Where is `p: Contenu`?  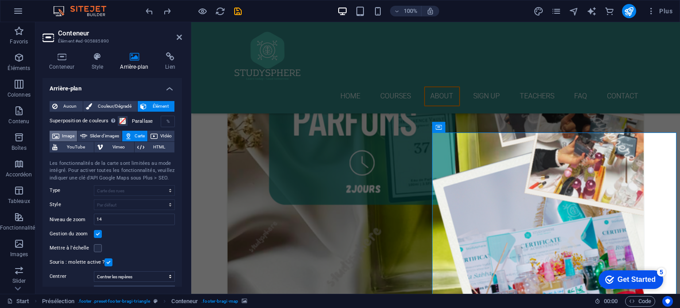
p: Contenu is located at coordinates (19, 121).